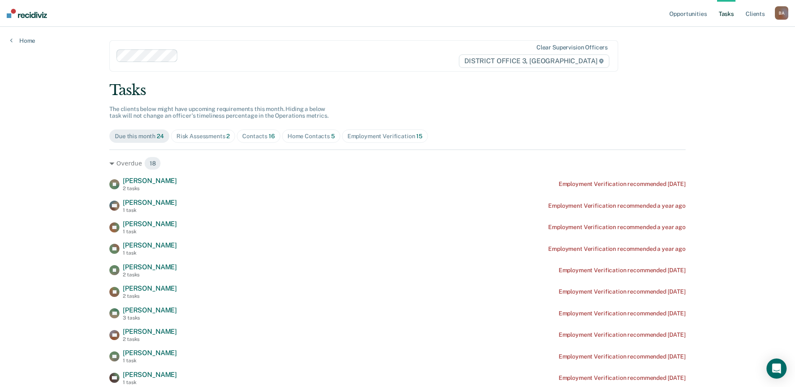 This screenshot has width=795, height=387. I want to click on span: The clients below might have upcoming requirements this month. Hiding a below task will not chang..., so click(219, 112).